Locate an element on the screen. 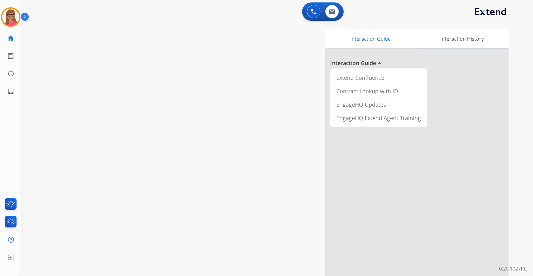  div: EngageHQ Updates is located at coordinates (378, 104).